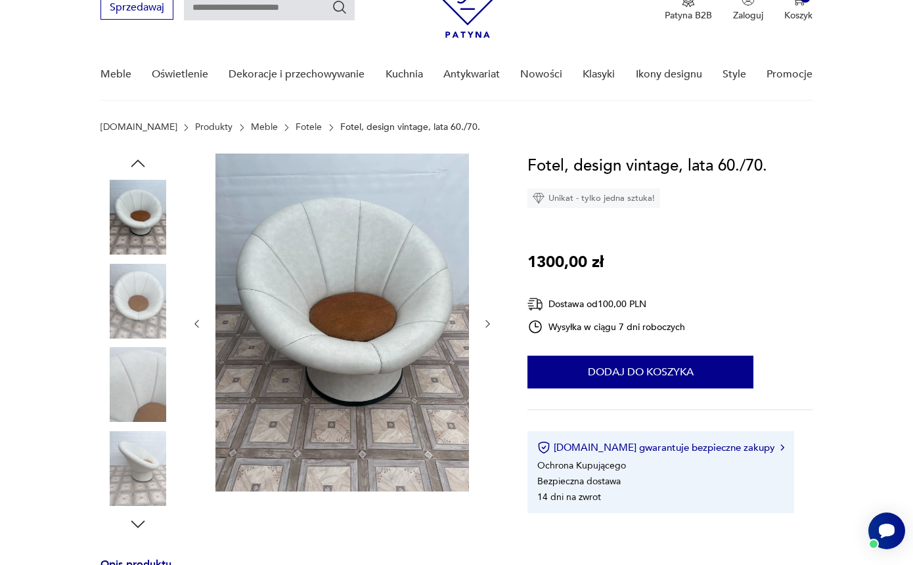  I want to click on div: Wysyłka w ciągu 7 dni roboczych, so click(606, 327).